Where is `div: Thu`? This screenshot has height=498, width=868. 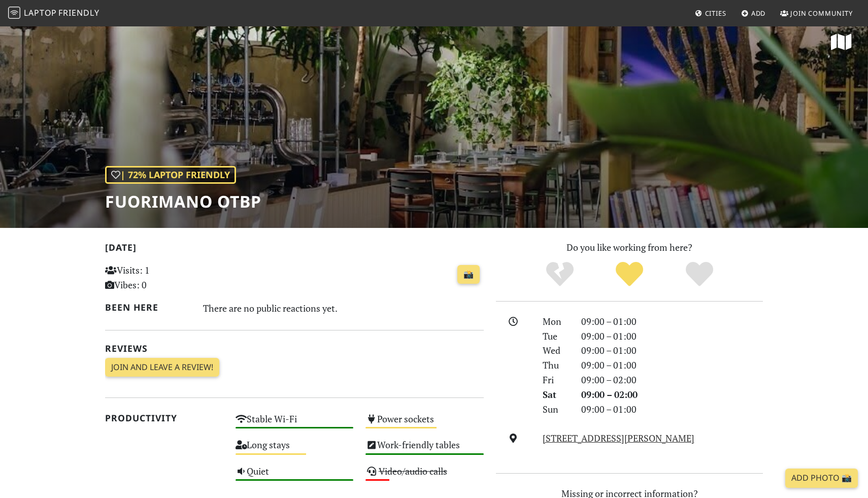 div: Thu is located at coordinates (556, 366).